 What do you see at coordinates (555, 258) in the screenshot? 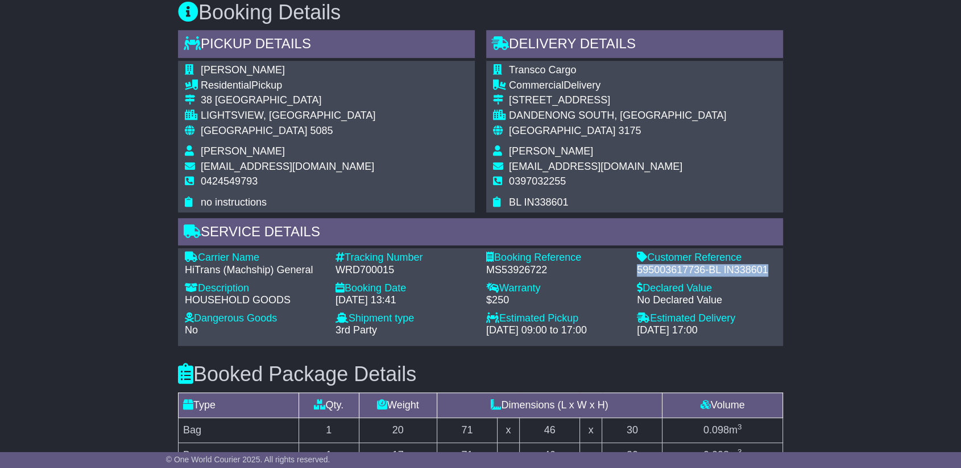
I see `div: Booking Reference` at bounding box center [555, 258].